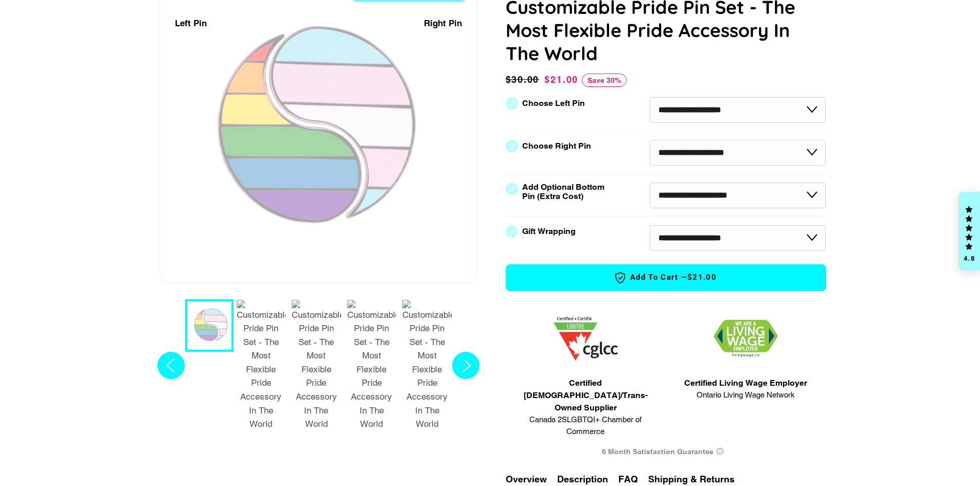 The height and width of the screenshot is (486, 980). What do you see at coordinates (691, 479) in the screenshot?
I see `button: Shipping & Returns` at bounding box center [691, 479].